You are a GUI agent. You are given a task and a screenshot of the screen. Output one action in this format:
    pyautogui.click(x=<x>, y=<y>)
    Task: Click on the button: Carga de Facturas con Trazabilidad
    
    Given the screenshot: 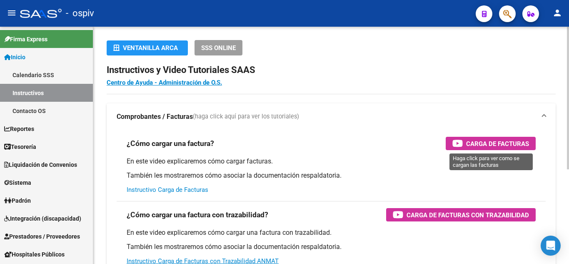 What is the action you would take?
    pyautogui.click(x=461, y=214)
    